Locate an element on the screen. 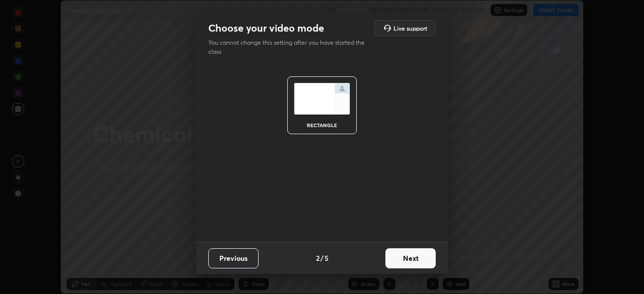  h5: Live support is located at coordinates (410, 28).